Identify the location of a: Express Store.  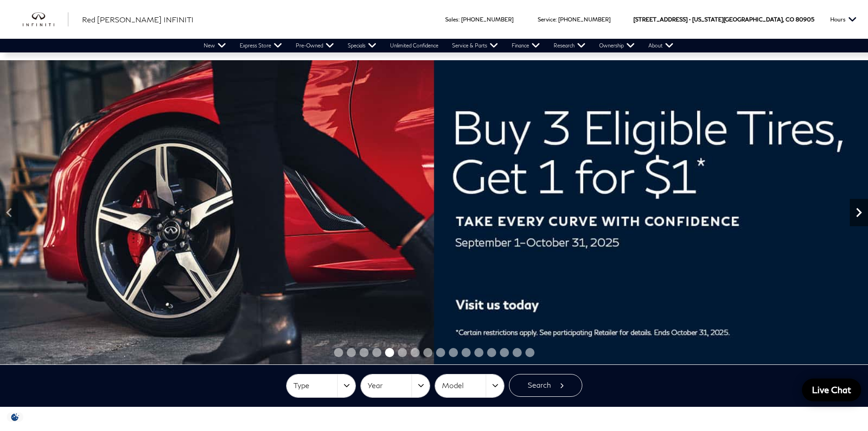
(261, 46).